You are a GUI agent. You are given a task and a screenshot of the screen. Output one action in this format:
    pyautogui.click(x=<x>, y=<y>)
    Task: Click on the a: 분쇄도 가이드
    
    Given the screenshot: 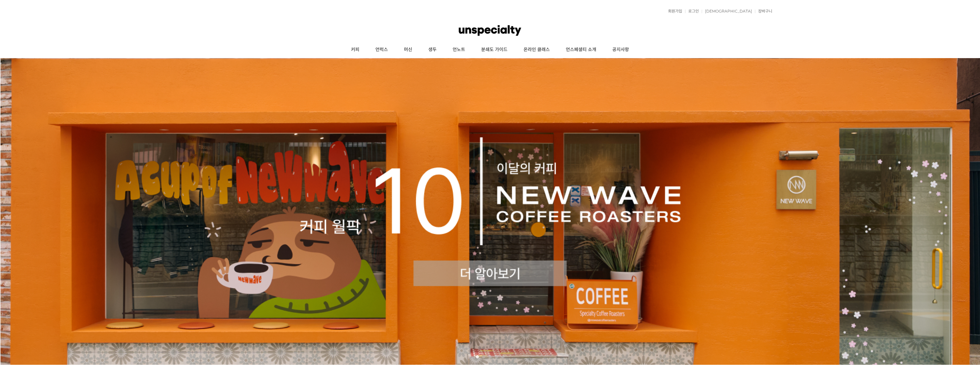 What is the action you would take?
    pyautogui.click(x=494, y=49)
    